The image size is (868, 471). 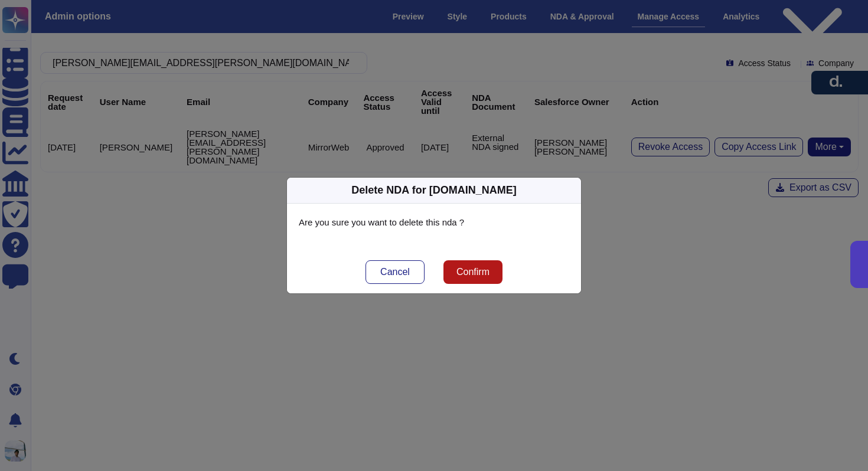 I want to click on span: Confirm, so click(x=473, y=272).